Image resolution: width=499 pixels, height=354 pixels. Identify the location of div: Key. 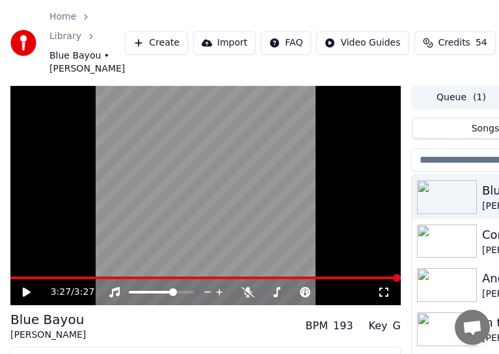
(378, 326).